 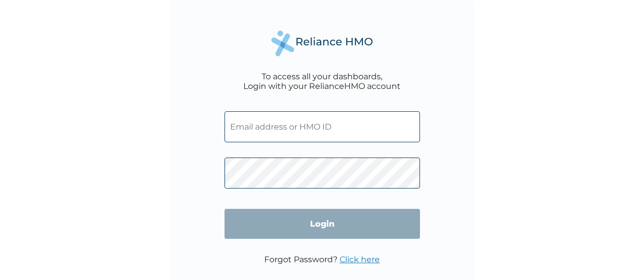 I want to click on input: Login, so click(x=322, y=224).